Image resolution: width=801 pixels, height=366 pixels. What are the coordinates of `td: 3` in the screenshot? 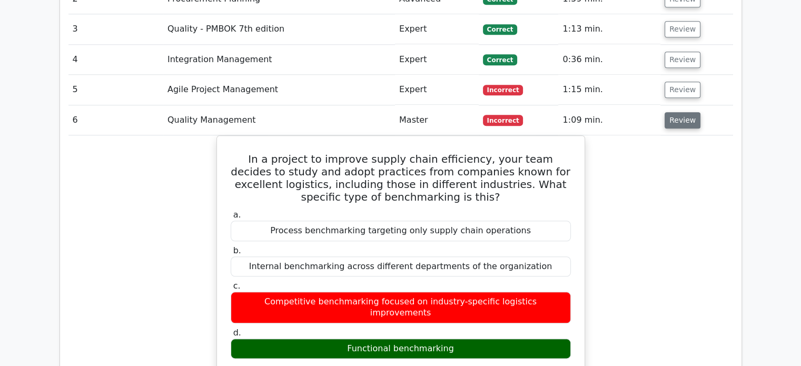 It's located at (116, 29).